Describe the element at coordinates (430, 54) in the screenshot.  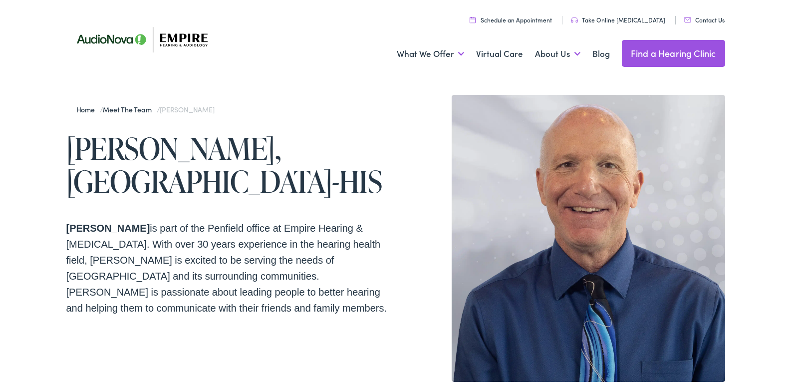
I see `a: What We Offer` at that location.